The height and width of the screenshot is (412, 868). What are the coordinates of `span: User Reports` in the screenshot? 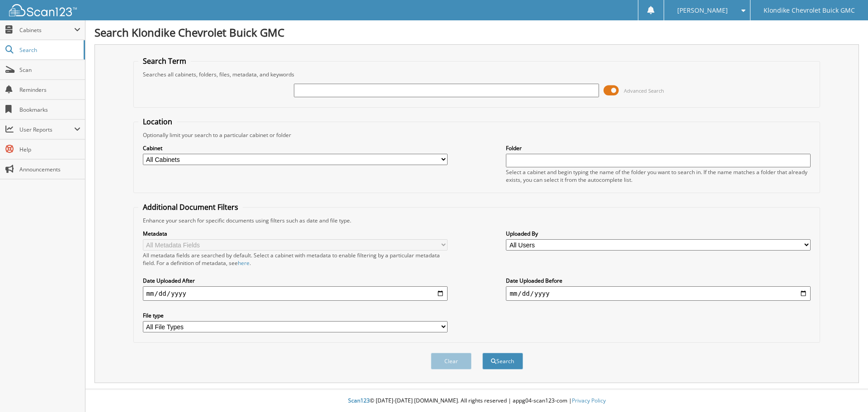 It's located at (47, 129).